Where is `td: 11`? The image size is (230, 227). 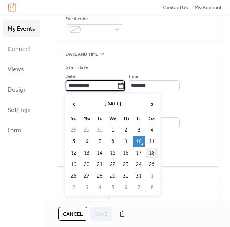
td: 11 is located at coordinates (152, 141).